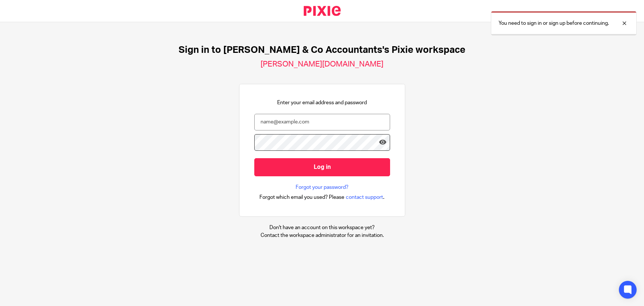 Image resolution: width=644 pixels, height=306 pixels. What do you see at coordinates (322, 235) in the screenshot?
I see `p: Contact the workspace administrator for an invitation.` at bounding box center [322, 235].